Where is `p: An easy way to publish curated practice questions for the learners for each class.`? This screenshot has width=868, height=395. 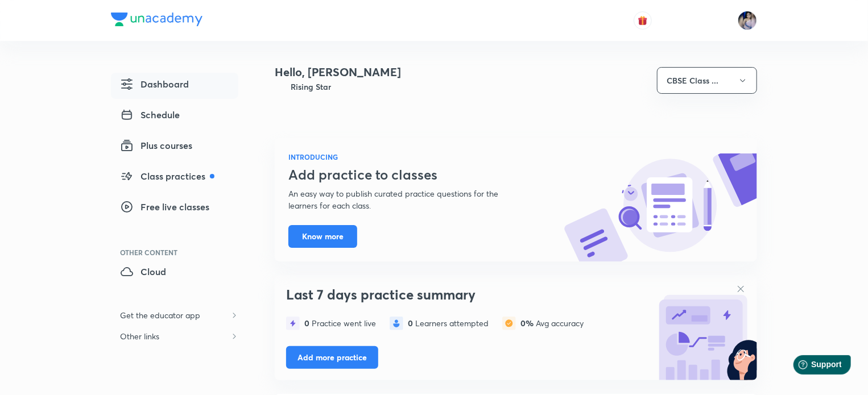 p: An easy way to publish curated practice questions for the learners for each class. is located at coordinates (407, 199).